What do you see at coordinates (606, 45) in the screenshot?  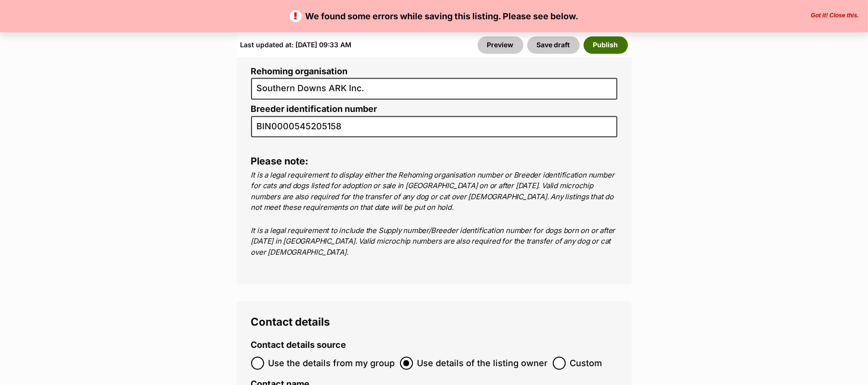 I see `button: Publish` at bounding box center [606, 45].